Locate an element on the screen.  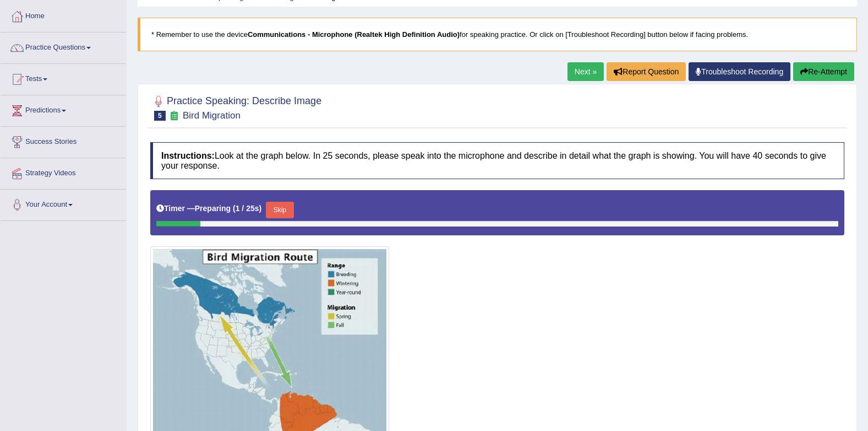
span: 5 is located at coordinates (160, 115).